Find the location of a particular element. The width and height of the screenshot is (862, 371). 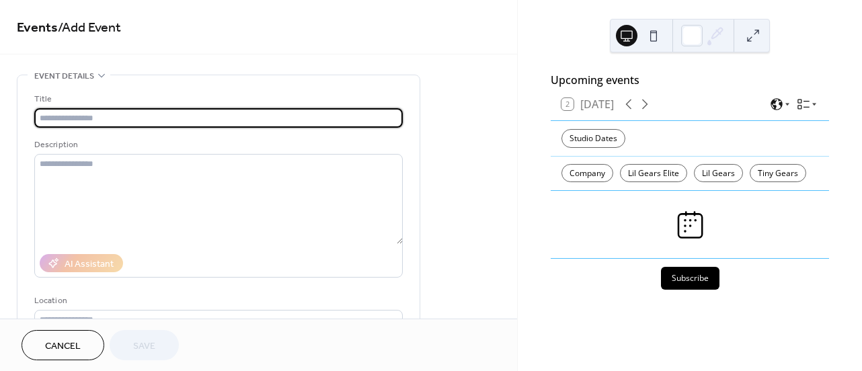

div: Upcoming events is located at coordinates (690, 80).